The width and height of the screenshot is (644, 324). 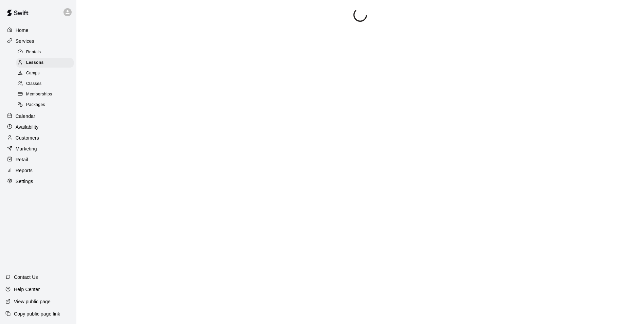 I want to click on p: Contact Us, so click(x=26, y=277).